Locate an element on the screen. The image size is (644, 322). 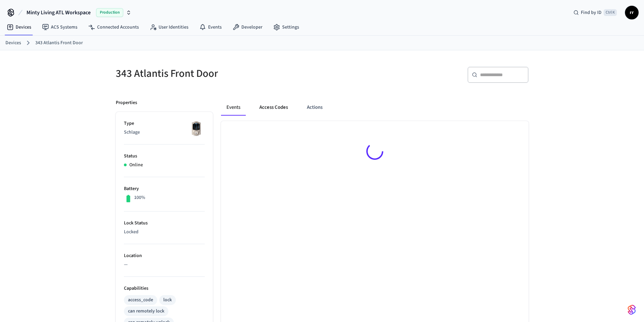
a: Events is located at coordinates (211, 27).